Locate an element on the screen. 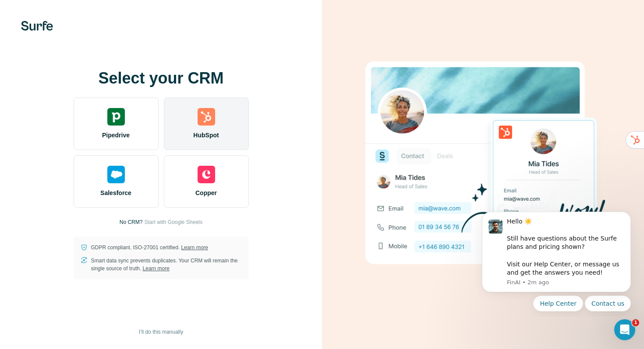  p: Message from FinAI, sent 2m ago is located at coordinates (97, 79).